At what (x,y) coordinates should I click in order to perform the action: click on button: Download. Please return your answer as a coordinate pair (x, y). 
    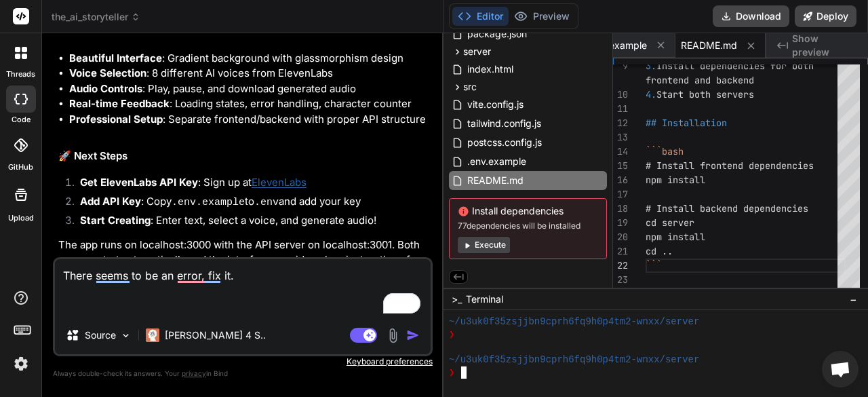
    Looking at the image, I should click on (751, 17).